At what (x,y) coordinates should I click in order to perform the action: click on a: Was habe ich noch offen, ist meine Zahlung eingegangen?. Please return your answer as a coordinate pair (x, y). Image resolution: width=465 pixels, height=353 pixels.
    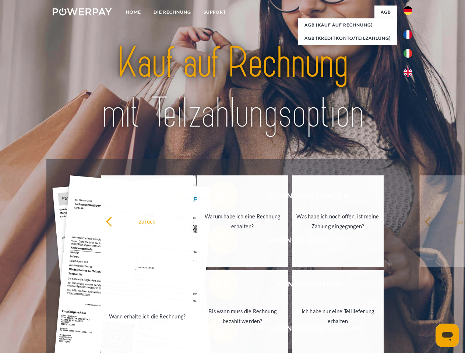
    Looking at the image, I should click on (338, 222).